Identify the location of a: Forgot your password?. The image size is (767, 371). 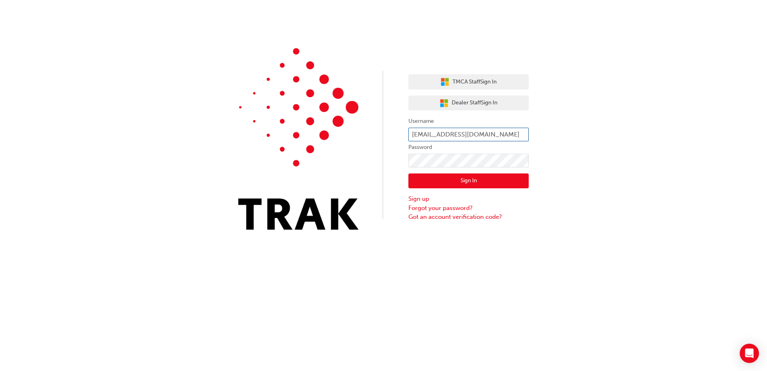
(469, 208).